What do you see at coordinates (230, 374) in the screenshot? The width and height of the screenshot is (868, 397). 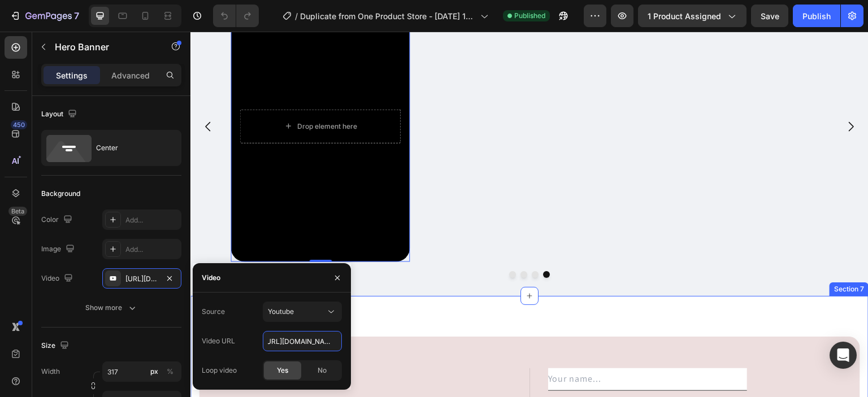 I see `p: Sign Up Now To Get` at bounding box center [230, 374].